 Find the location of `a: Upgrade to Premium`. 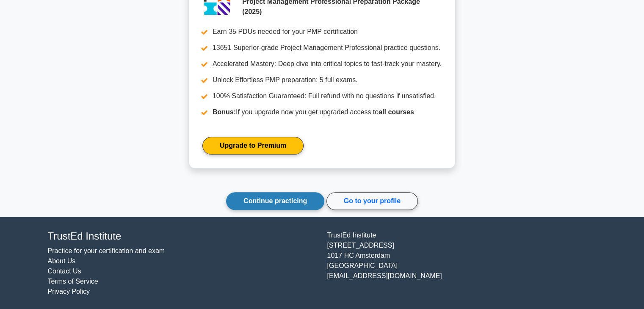

a: Upgrade to Premium is located at coordinates (253, 146).